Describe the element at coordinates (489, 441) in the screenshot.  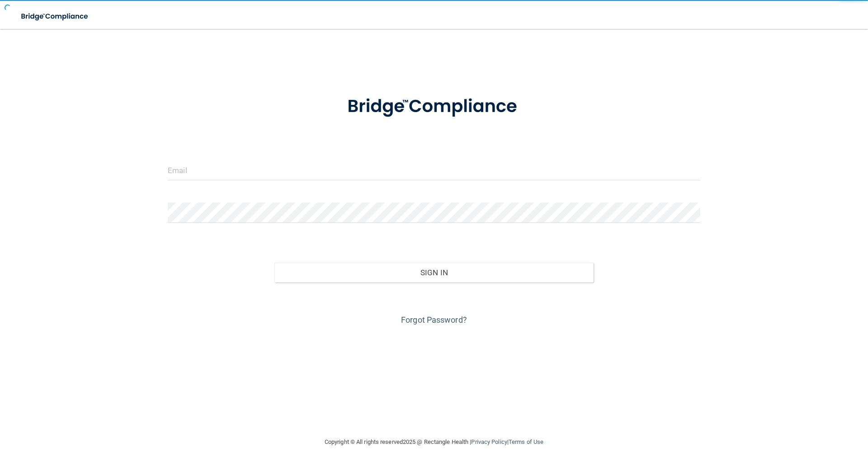
I see `a: Privacy Policy` at that location.